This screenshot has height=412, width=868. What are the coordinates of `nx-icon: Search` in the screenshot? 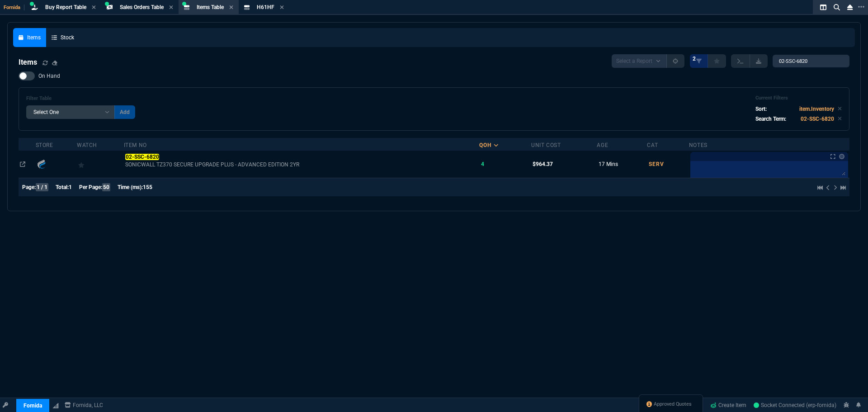 It's located at (837, 7).